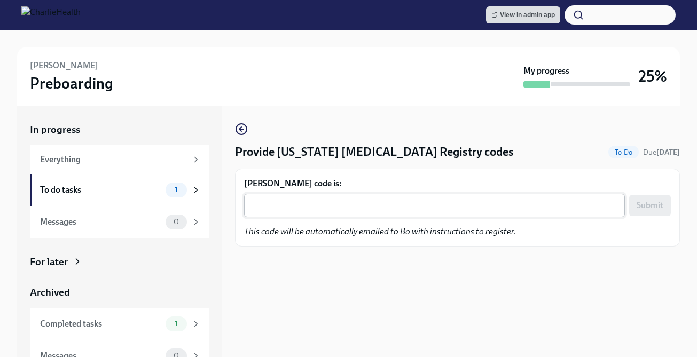 This screenshot has width=697, height=357. What do you see at coordinates (120, 293) in the screenshot?
I see `a: Archived` at bounding box center [120, 293].